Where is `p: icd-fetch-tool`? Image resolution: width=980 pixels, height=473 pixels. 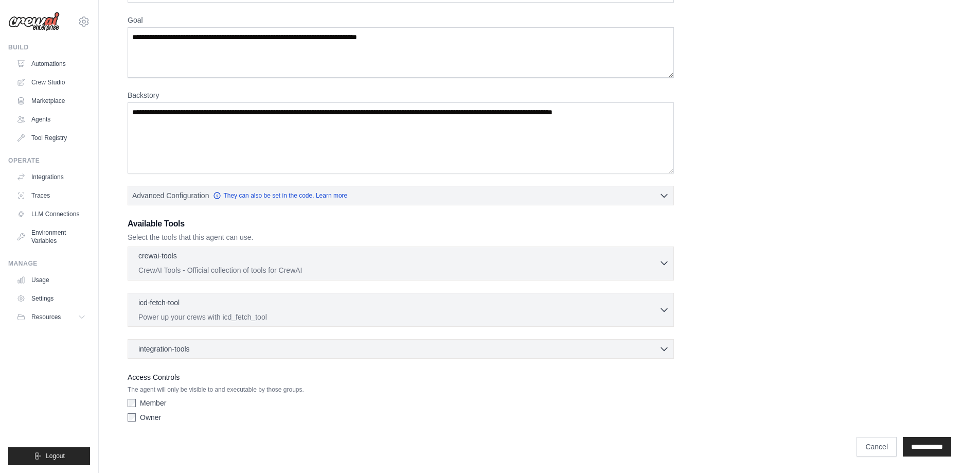
p: icd-fetch-tool is located at coordinates (159, 302).